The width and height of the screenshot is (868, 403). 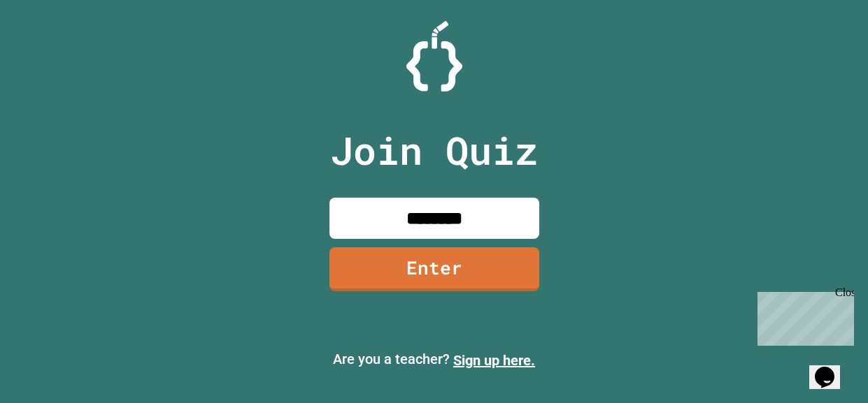 What do you see at coordinates (434, 269) in the screenshot?
I see `a: Enter` at bounding box center [434, 269].